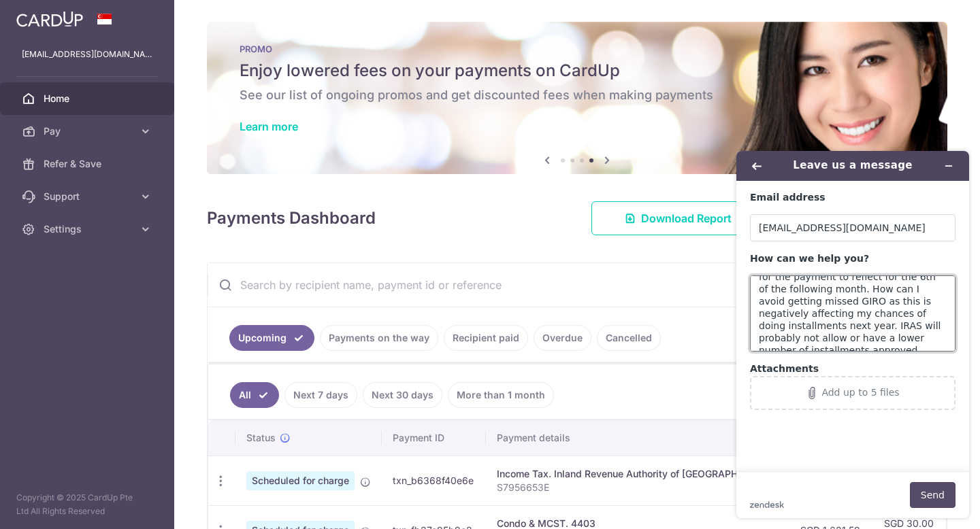 The image size is (980, 529). What do you see at coordinates (379, 338) in the screenshot?
I see `a: Payments on the way` at bounding box center [379, 338].